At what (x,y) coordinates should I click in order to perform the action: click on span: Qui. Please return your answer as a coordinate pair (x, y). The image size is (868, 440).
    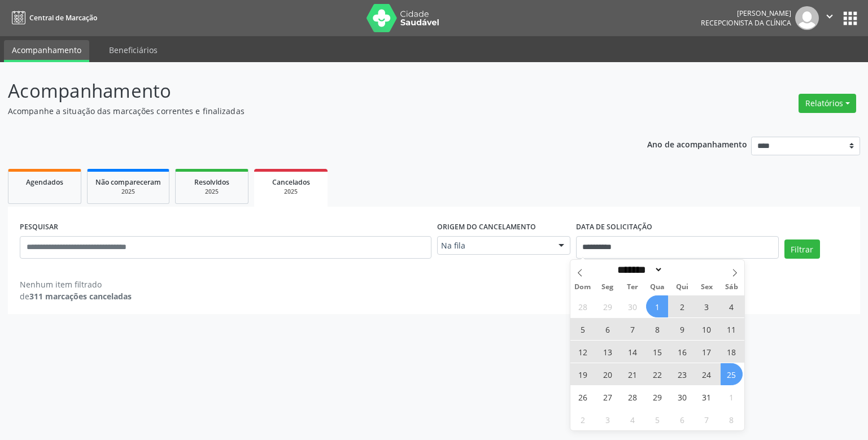
    Looking at the image, I should click on (682, 287).